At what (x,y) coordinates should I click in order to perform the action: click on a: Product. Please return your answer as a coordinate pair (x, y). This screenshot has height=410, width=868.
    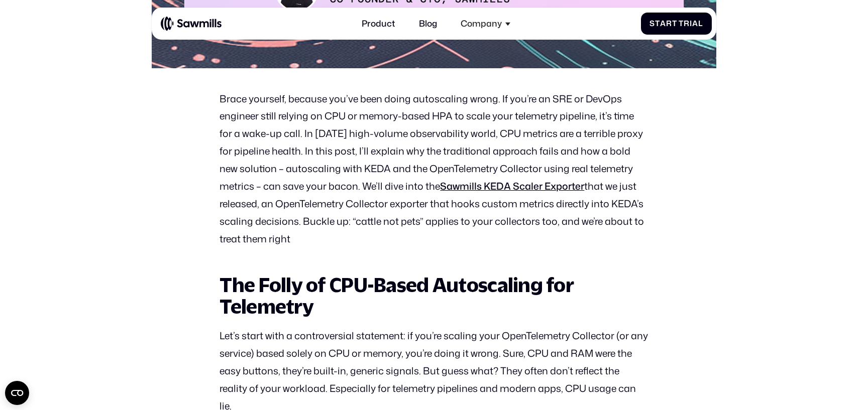
    Looking at the image, I should click on (378, 24).